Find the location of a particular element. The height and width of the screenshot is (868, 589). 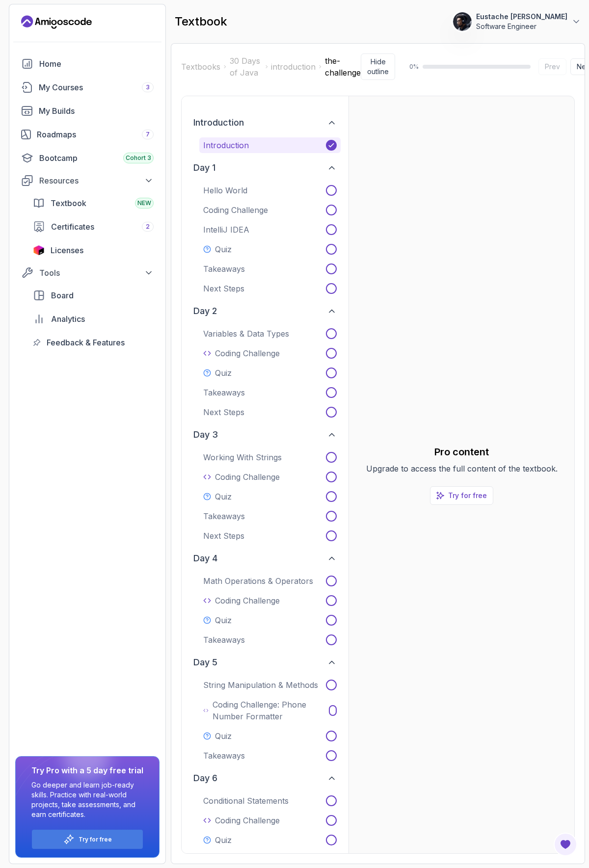

a: bootcamp is located at coordinates (88, 158).